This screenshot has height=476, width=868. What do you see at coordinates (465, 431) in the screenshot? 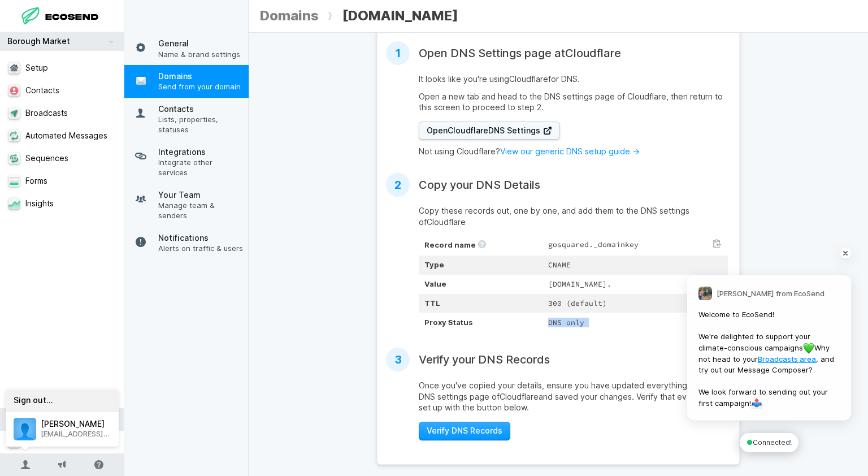
I see `span: Verify DNS Records` at bounding box center [465, 431].